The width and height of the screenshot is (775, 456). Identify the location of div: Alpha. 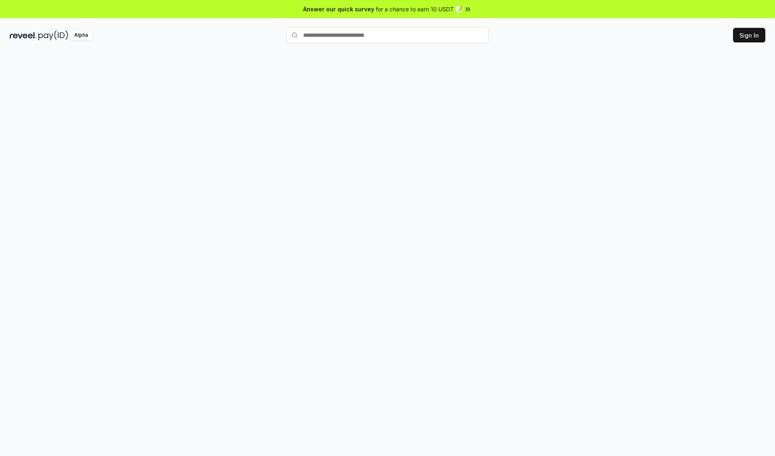
(81, 35).